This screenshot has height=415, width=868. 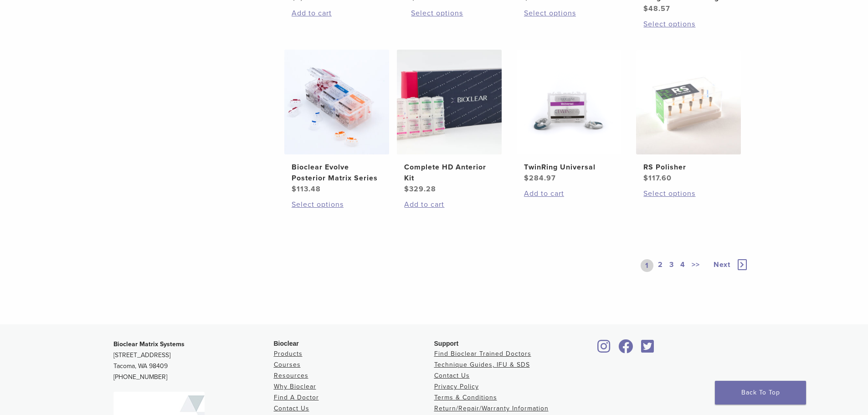 What do you see at coordinates (449, 205) in the screenshot?
I see `a: Add to cart: “Complete HD Anterior Kit”` at bounding box center [449, 205].